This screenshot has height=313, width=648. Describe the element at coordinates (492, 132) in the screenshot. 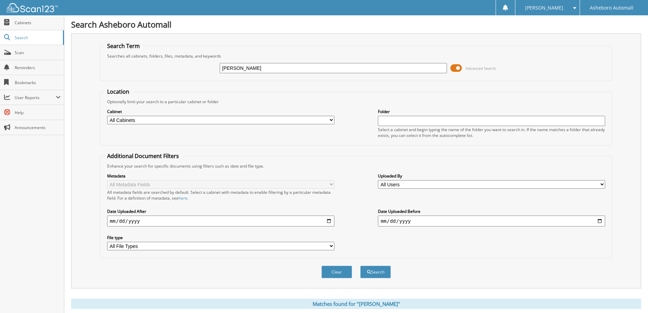

I see `div: Select a cabinet and begin typing the name of the folder you want to search in. If the name match...` at that location.